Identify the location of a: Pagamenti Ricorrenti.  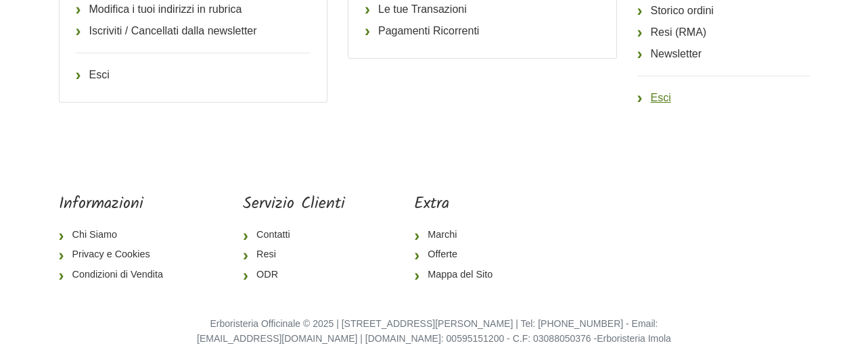
(482, 31).